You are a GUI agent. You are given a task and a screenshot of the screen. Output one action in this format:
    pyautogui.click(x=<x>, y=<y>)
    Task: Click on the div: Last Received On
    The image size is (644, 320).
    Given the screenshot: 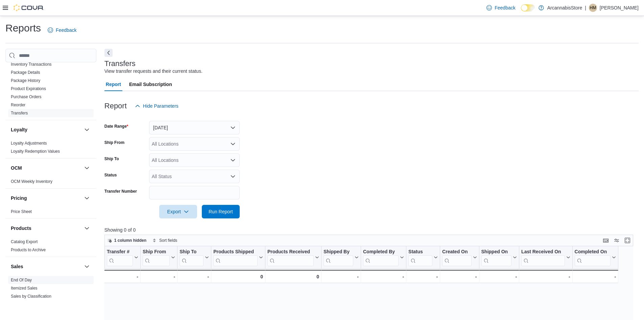 What is the action you would take?
    pyautogui.click(x=543, y=257)
    